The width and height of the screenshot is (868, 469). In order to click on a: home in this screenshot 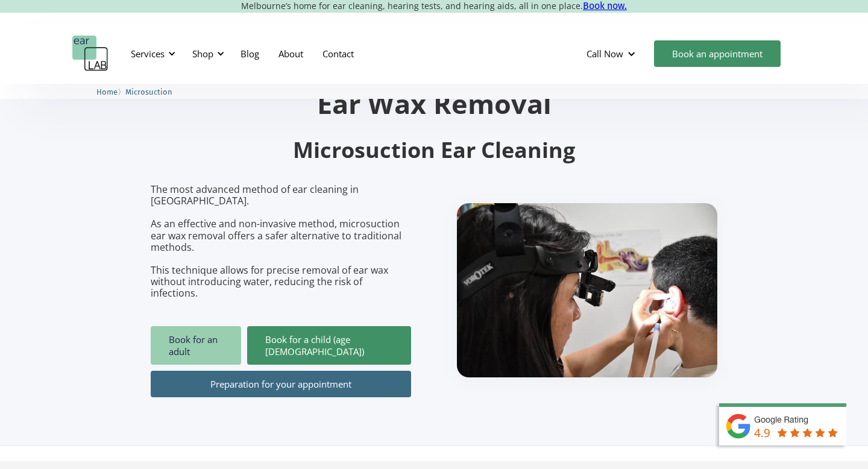, I will do `click(91, 54)`.